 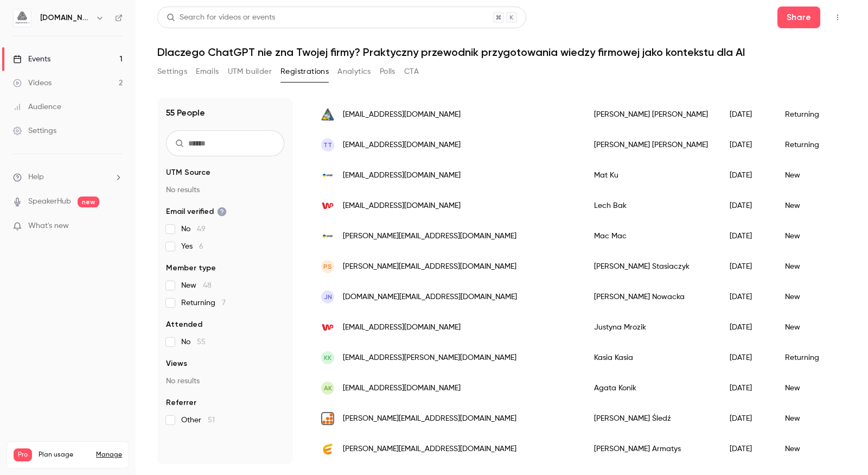 I want to click on button: CTA, so click(x=412, y=72).